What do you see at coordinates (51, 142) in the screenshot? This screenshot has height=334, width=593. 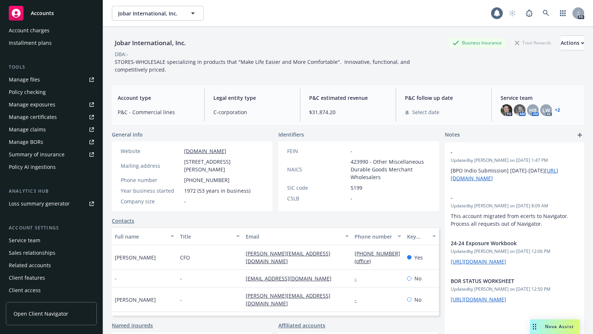 I see `a: Manage BORs` at bounding box center [51, 142].